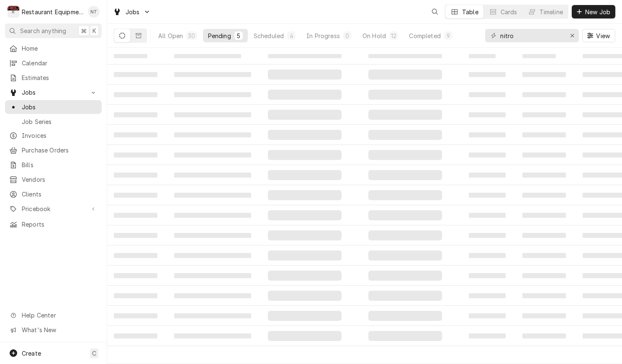 The height and width of the screenshot is (364, 622). Describe the element at coordinates (53, 194) in the screenshot. I see `a: Clients` at that location.